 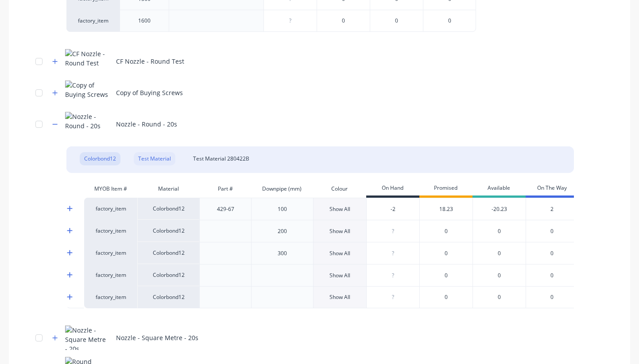 I want to click on div: On The Way, so click(x=552, y=189).